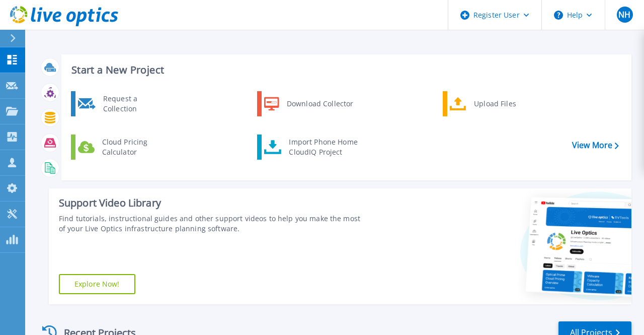 The image size is (644, 335). What do you see at coordinates (308, 104) in the screenshot?
I see `a: Download Collector` at bounding box center [308, 104].